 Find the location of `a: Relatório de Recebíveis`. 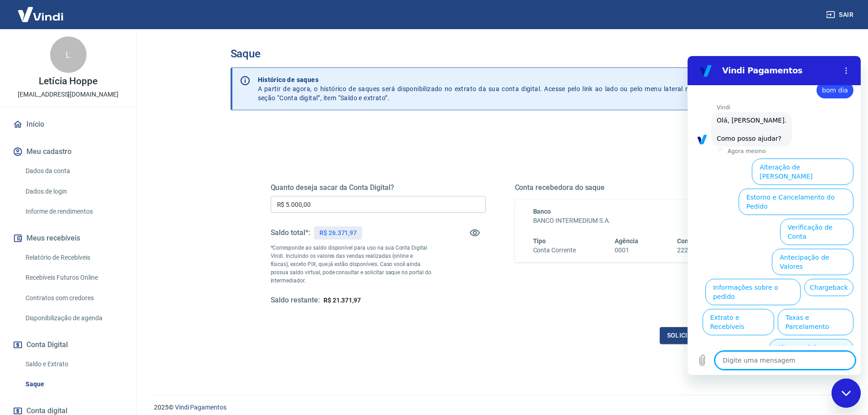

a: Relatório de Recebíveis is located at coordinates (74, 257).